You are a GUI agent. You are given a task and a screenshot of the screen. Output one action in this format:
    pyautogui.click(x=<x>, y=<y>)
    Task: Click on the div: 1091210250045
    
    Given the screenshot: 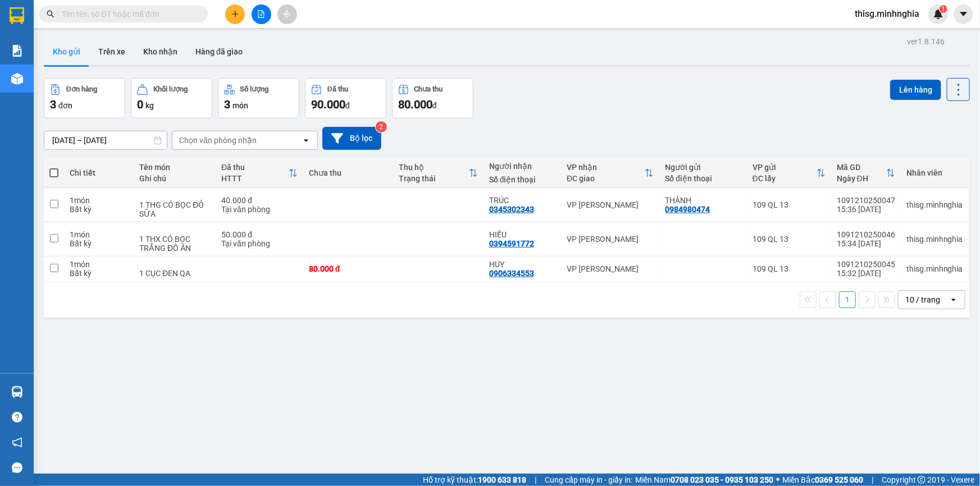 What is the action you would take?
    pyautogui.click(x=866, y=265)
    